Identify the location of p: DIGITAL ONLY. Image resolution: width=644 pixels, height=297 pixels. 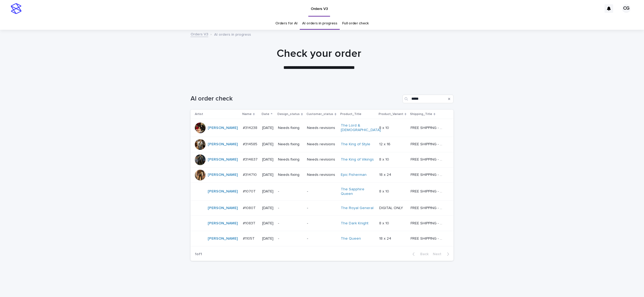
(392, 207).